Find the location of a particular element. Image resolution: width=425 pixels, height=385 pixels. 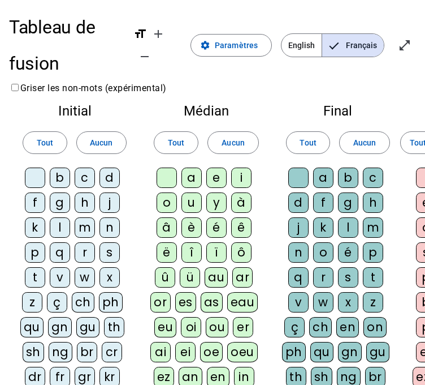

button: Paramètres is located at coordinates (231, 45).